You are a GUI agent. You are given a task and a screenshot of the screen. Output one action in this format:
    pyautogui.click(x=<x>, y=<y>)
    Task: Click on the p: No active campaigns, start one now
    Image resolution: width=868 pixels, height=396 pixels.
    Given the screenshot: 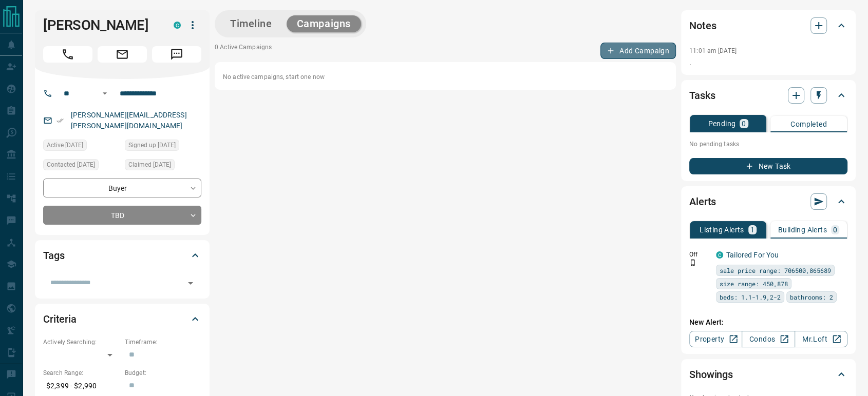 What is the action you would take?
    pyautogui.click(x=445, y=77)
    